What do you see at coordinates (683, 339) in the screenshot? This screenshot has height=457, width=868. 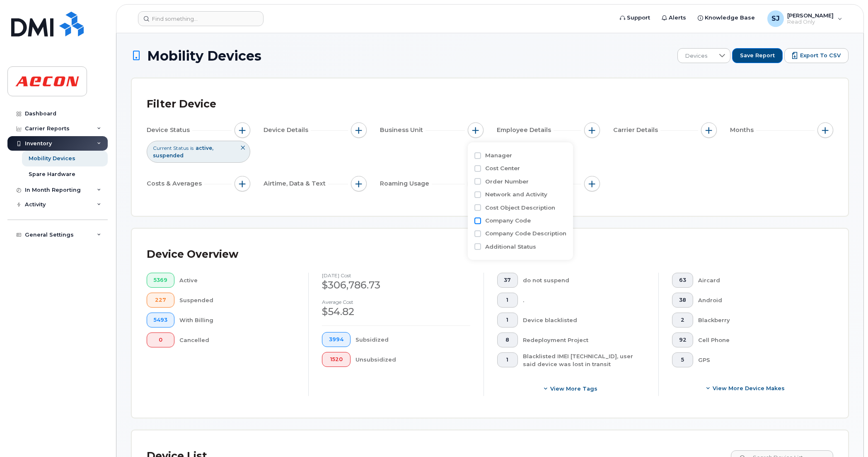 I see `button: 92` at bounding box center [683, 339].